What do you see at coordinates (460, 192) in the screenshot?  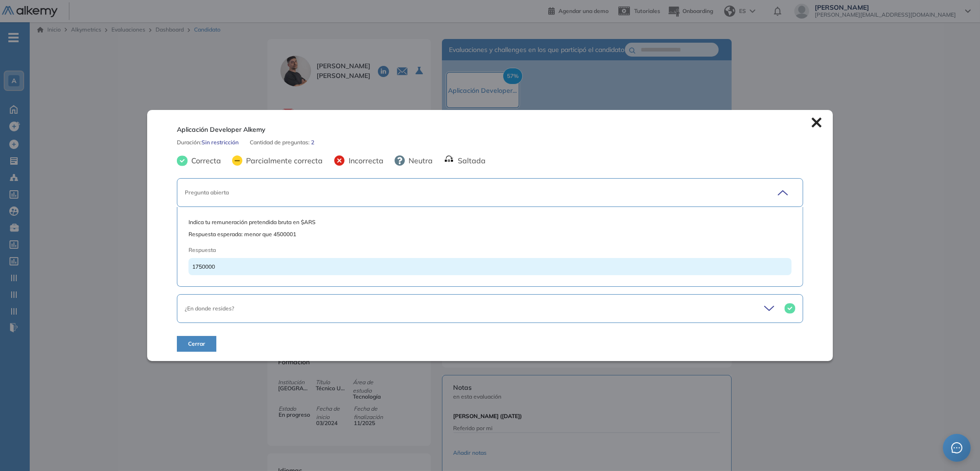 I see `div: Pregunta abierta` at bounding box center [460, 192].